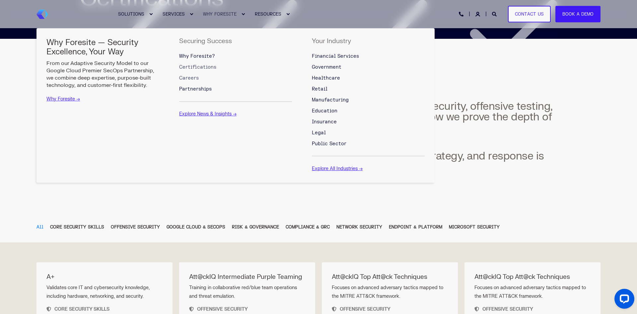 This screenshot has height=314, width=637. I want to click on div: Expand WHY FORESITE, so click(243, 14).